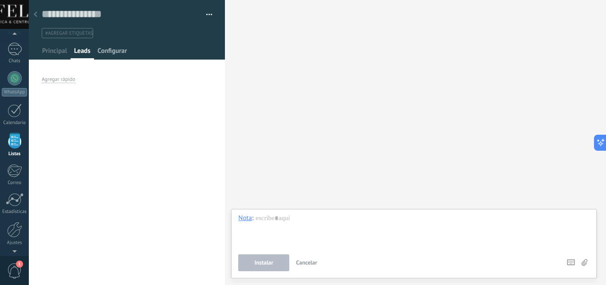 The image size is (606, 285). I want to click on span: #agregar etiquetas, so click(69, 33).